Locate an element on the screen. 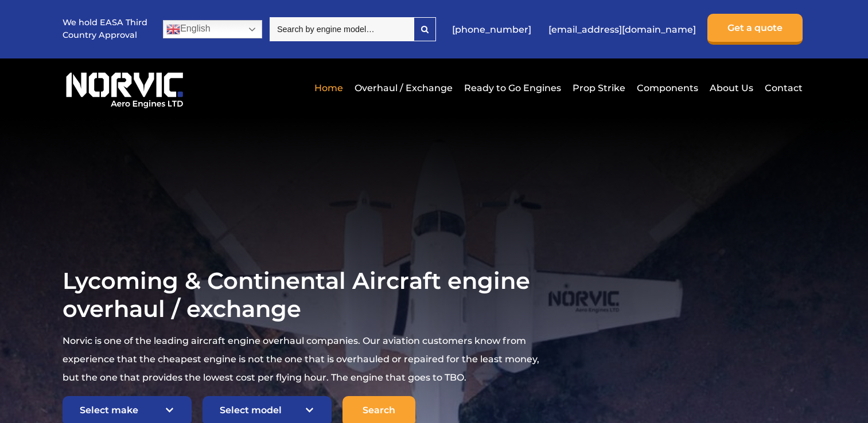 This screenshot has width=868, height=423. a: Get a quote is located at coordinates (755, 30).